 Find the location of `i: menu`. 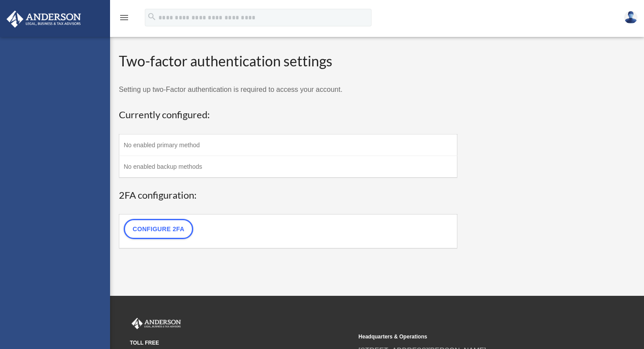

i: menu is located at coordinates (124, 18).